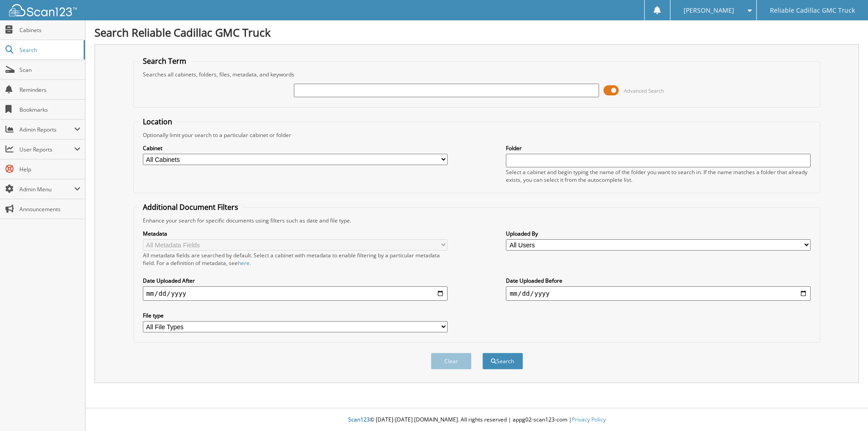 The image size is (868, 431). I want to click on label: Date Uploaded Before, so click(659, 280).